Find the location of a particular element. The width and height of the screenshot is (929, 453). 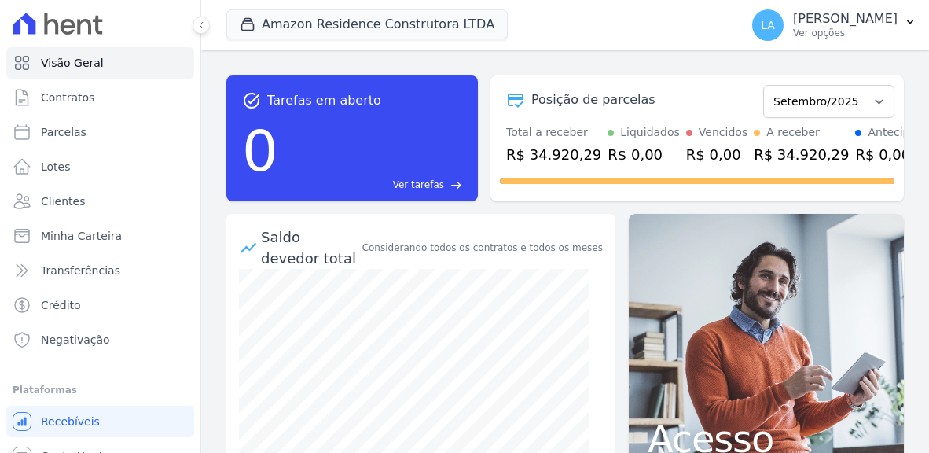

span: Clientes is located at coordinates (63, 201).